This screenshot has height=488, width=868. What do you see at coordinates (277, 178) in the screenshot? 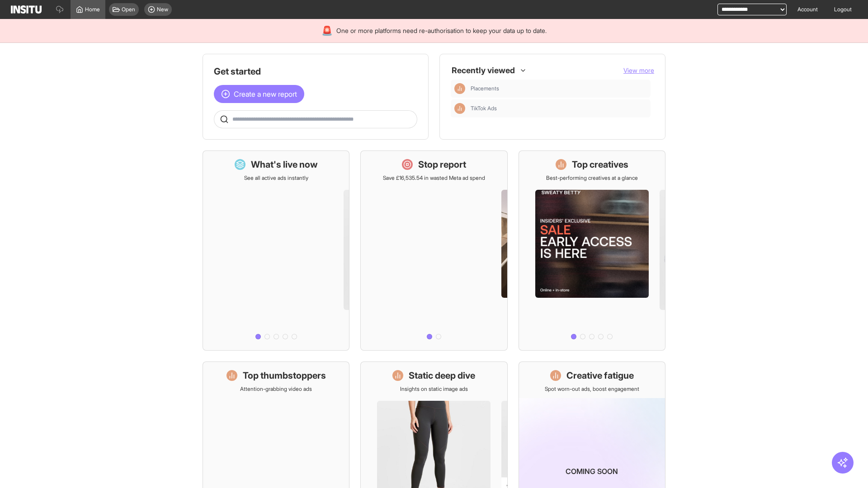
I see `p: See all active ads instantly` at bounding box center [277, 178].